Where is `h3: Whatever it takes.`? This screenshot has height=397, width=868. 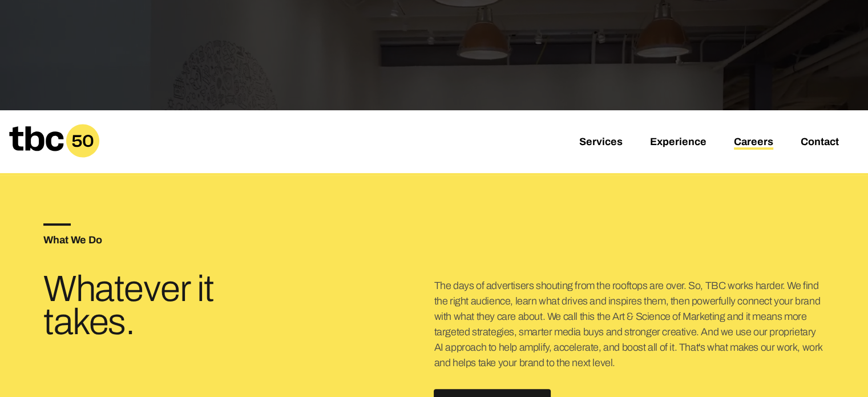
h3: Whatever it takes. is located at coordinates (173, 306).